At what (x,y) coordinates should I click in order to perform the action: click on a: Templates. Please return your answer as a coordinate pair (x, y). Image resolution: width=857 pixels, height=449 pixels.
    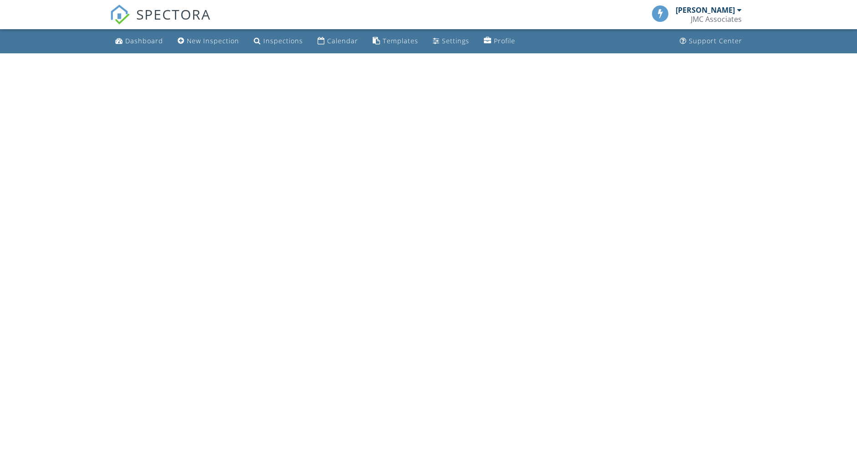
    Looking at the image, I should click on (395, 41).